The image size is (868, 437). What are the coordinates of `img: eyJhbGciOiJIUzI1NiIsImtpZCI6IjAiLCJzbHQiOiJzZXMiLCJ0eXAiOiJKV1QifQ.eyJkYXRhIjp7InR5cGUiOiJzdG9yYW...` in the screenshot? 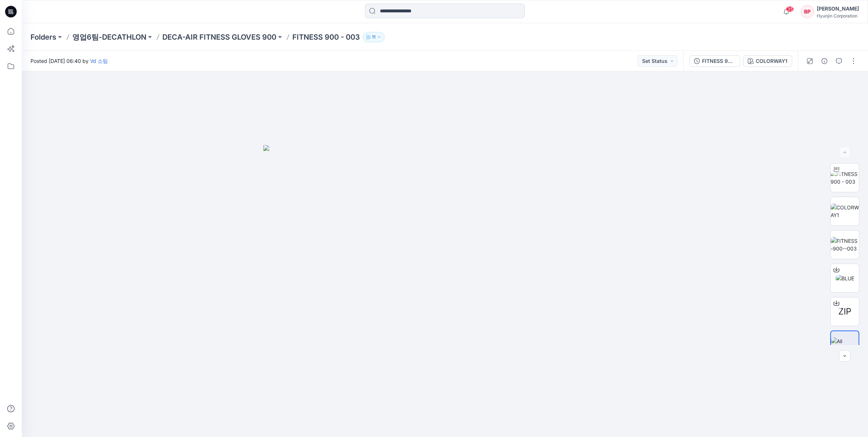 It's located at (445, 291).